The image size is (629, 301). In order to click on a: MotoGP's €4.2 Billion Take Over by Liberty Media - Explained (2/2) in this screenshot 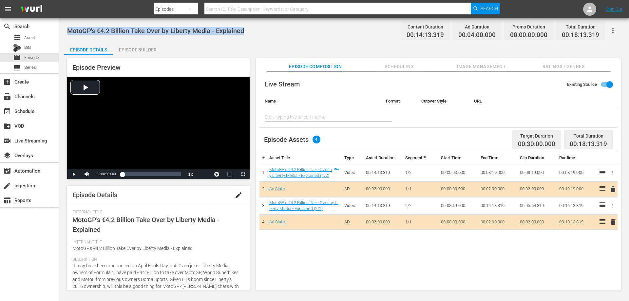, I will do `click(304, 206)`.